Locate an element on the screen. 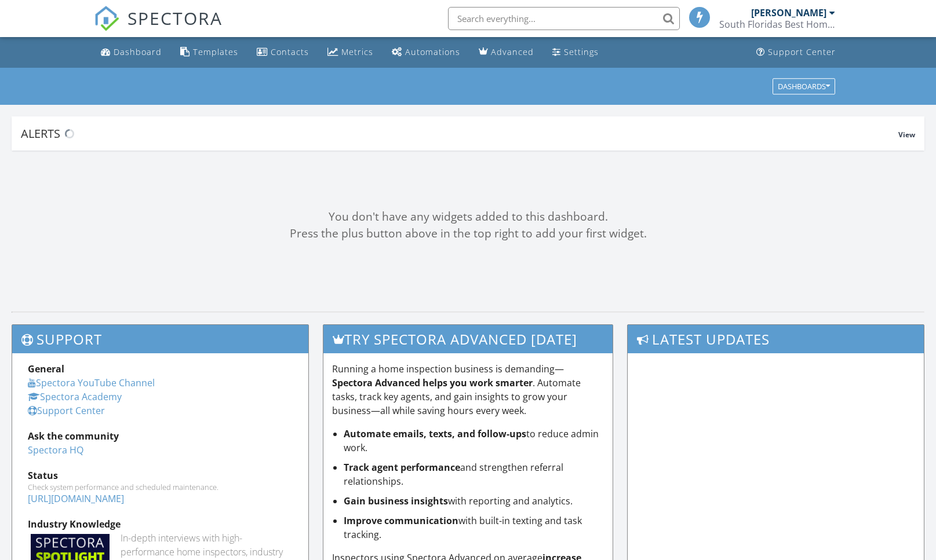  h3: Latest Updates is located at coordinates (775, 339).